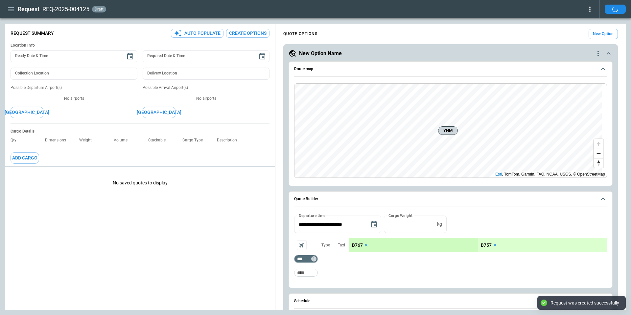 This screenshot has width=631, height=315. I want to click on span: YHM, so click(448, 131).